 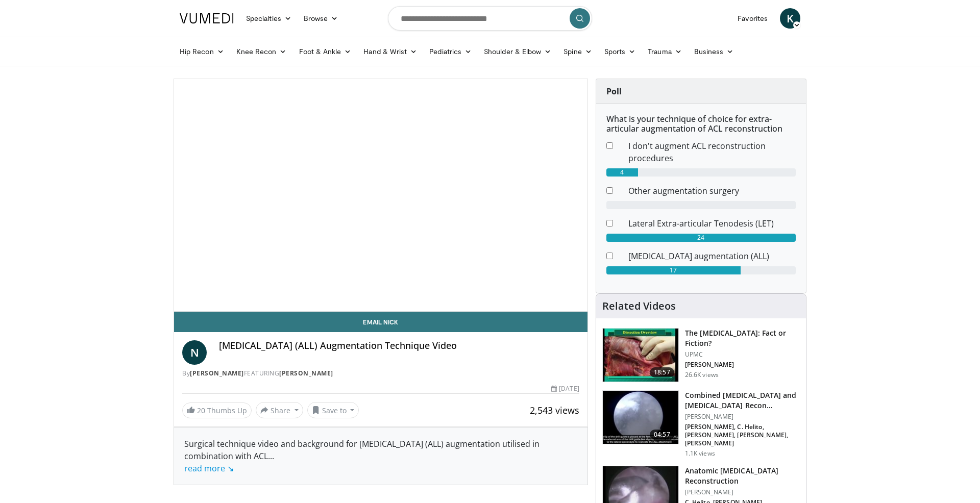 I want to click on span: K, so click(x=790, y=19).